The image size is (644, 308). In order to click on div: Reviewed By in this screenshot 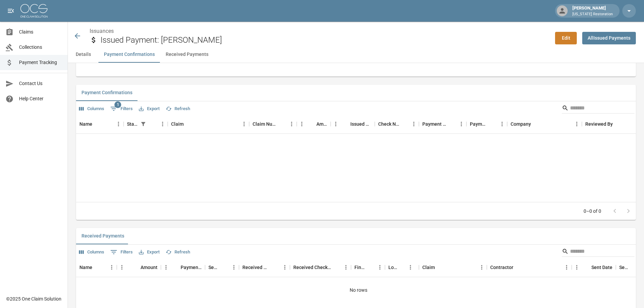, I will do `click(599, 124)`.